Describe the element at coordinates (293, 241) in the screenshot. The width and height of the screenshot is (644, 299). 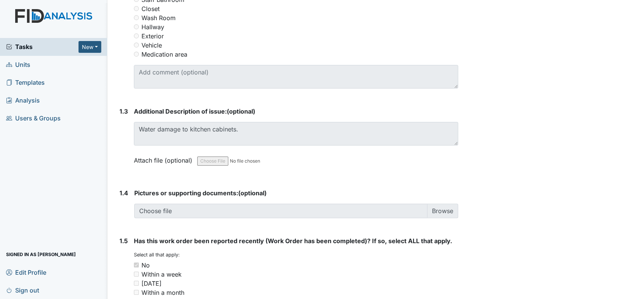
I see `span: Has this work order been reported recently (Work Order has been completed)? If so, select ALL tha...` at that location.